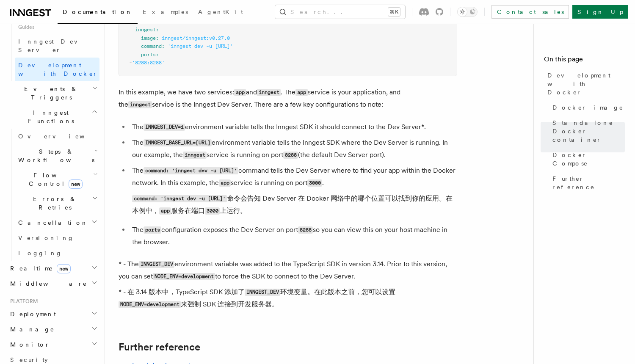  What do you see at coordinates (587, 159) in the screenshot?
I see `a: Docker Compose` at bounding box center [587, 159].